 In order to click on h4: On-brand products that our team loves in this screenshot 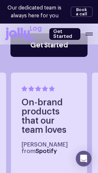, I will do `click(49, 116)`.